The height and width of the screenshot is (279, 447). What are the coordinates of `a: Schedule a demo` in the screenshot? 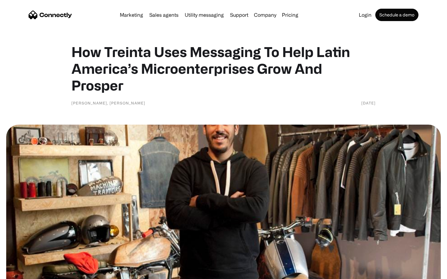 It's located at (396, 15).